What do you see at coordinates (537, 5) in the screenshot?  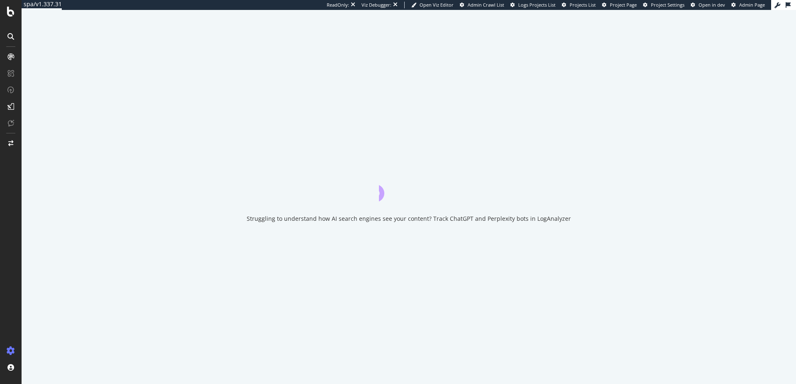 I see `span: Logs Projects List` at bounding box center [537, 5].